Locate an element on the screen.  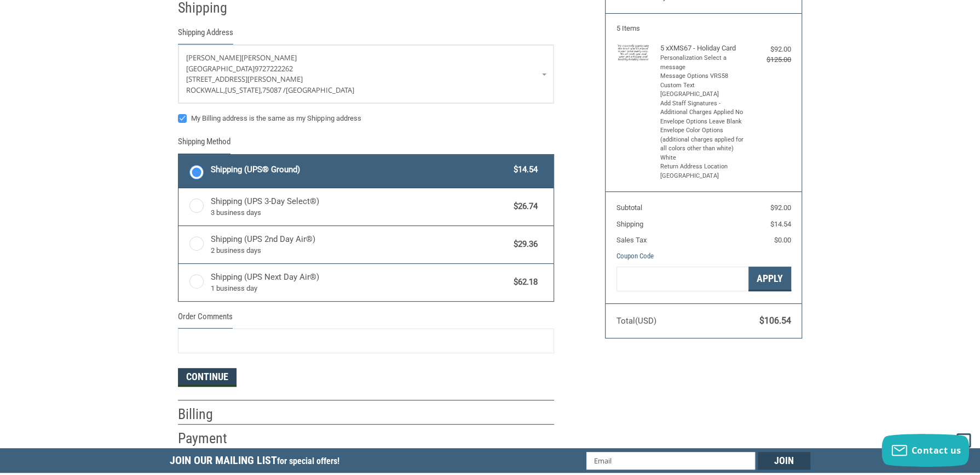
input: Gift Certificate or Coupon Code is located at coordinates (682, 279).